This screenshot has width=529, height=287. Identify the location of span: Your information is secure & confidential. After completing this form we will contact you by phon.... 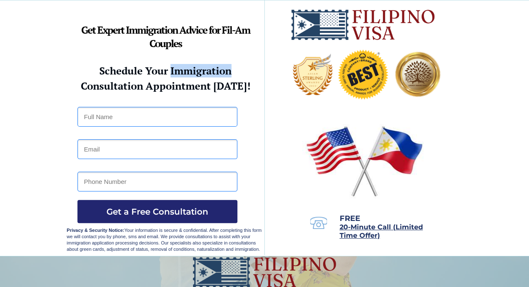
(164, 240).